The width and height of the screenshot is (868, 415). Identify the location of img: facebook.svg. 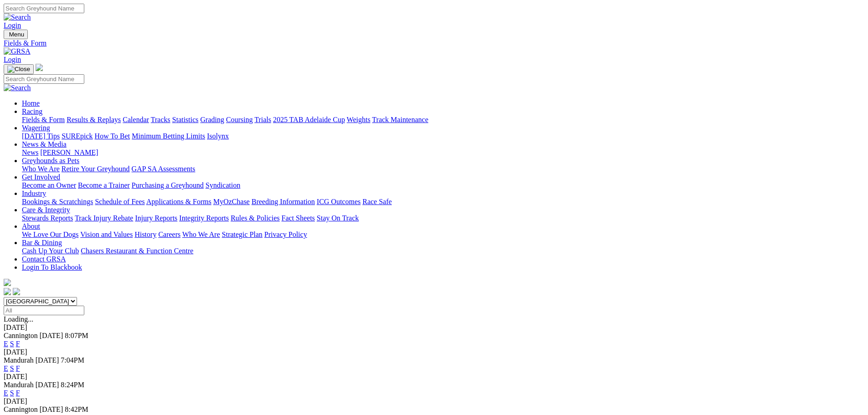
(7, 292).